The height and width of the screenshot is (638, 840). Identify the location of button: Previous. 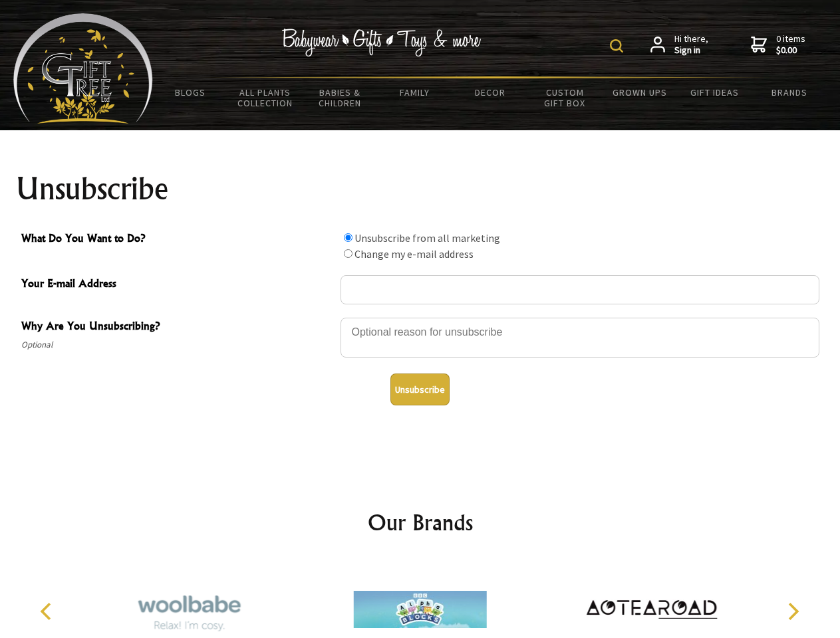
(48, 611).